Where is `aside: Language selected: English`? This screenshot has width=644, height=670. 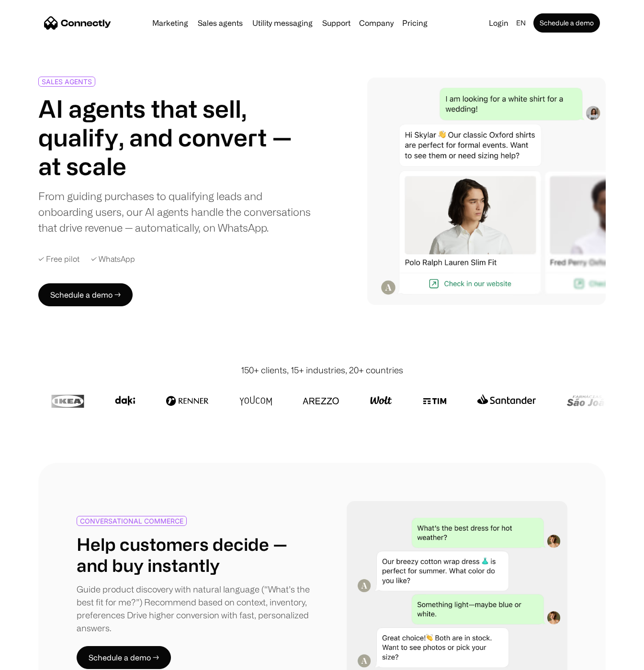 aside: Language selected: English is located at coordinates (34, 660).